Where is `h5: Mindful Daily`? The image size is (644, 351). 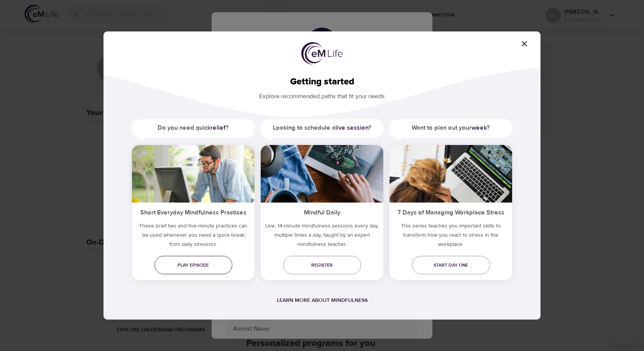
h5: Mindful Daily is located at coordinates (322, 212).